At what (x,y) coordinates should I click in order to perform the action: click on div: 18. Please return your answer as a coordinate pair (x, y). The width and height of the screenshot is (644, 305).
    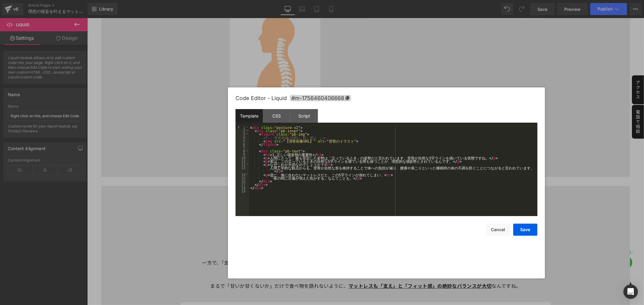
    Looking at the image, I should click on (242, 188).